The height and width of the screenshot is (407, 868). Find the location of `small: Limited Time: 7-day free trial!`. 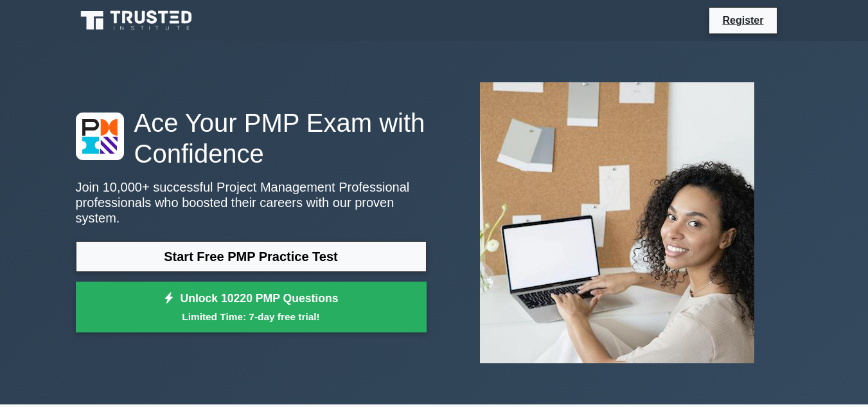

small: Limited Time: 7-day free trial! is located at coordinates (251, 317).